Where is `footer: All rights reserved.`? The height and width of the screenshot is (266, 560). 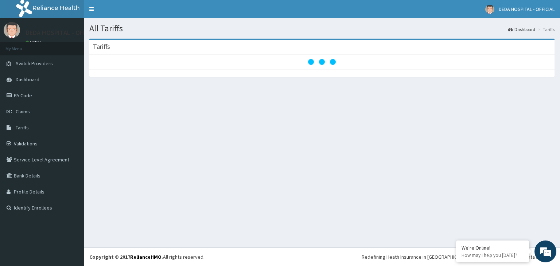 footer: All rights reserved. is located at coordinates (322, 257).